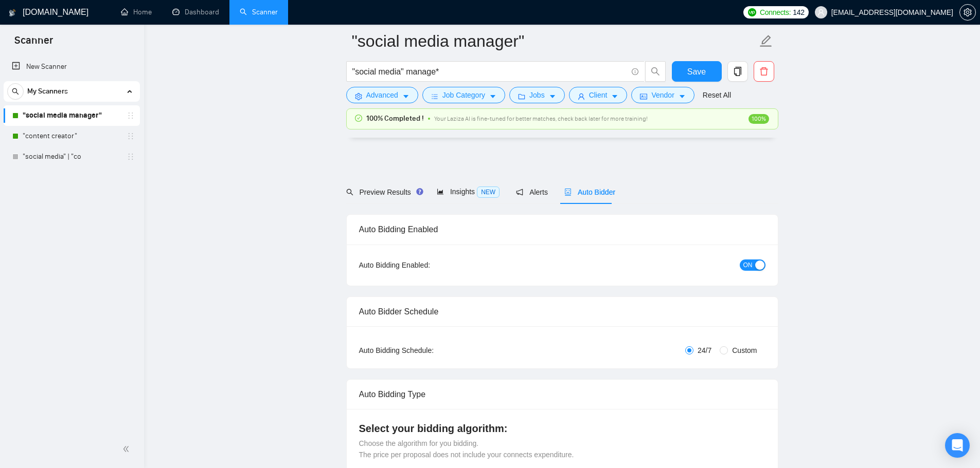  What do you see at coordinates (748, 265) in the screenshot?
I see `span: ON` at bounding box center [748, 265].